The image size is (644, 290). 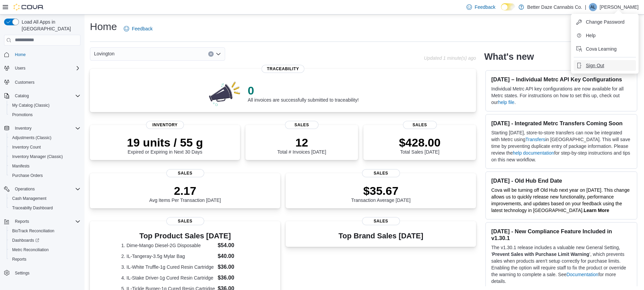 I want to click on button: Open list of options, so click(x=218, y=54).